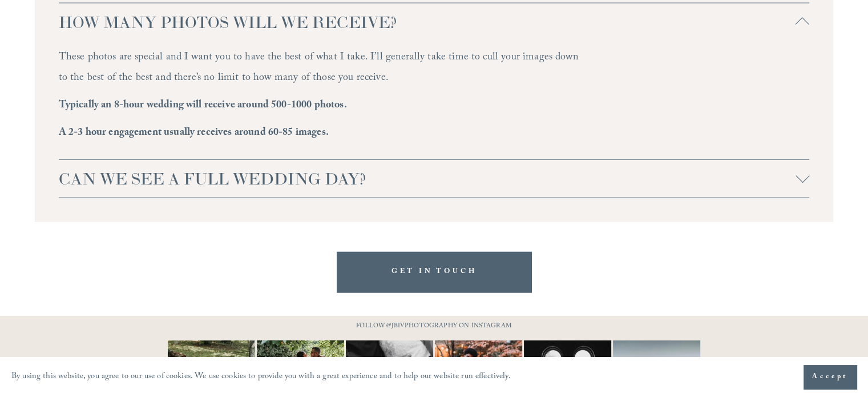  I want to click on div: HOW MANY PHOTOS WILL WE RECEIVE?, so click(434, 100).